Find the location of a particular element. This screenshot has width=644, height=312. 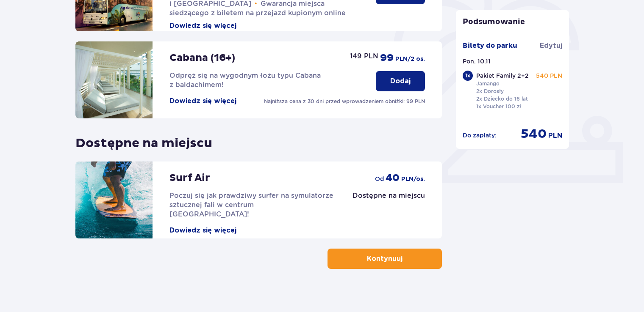

button: Dodaj is located at coordinates (400, 81).